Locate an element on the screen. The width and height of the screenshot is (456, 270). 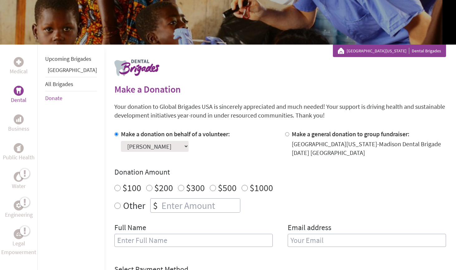
label: Make a donation on behalf of a volunteer: is located at coordinates (175, 134).